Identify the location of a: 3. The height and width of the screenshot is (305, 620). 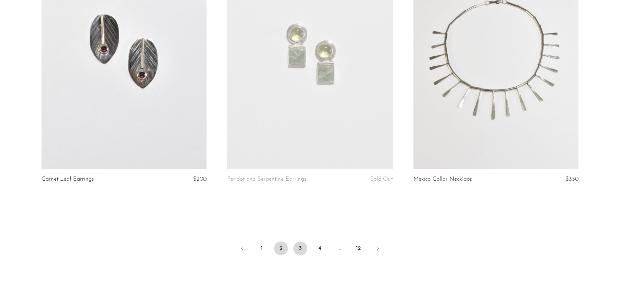
(300, 249).